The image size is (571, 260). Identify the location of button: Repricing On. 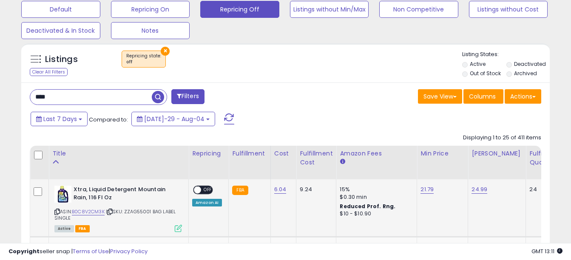
(150, 9).